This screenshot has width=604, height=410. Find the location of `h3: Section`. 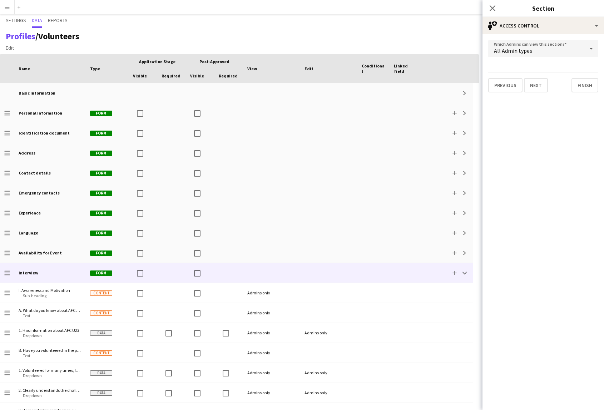

h3: Section is located at coordinates (543, 8).